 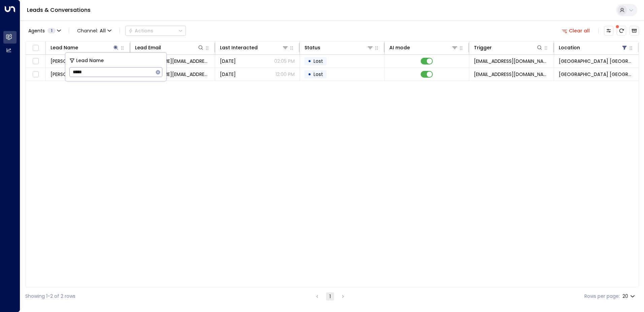 I want to click on p: 02:05 PM, so click(x=284, y=61).